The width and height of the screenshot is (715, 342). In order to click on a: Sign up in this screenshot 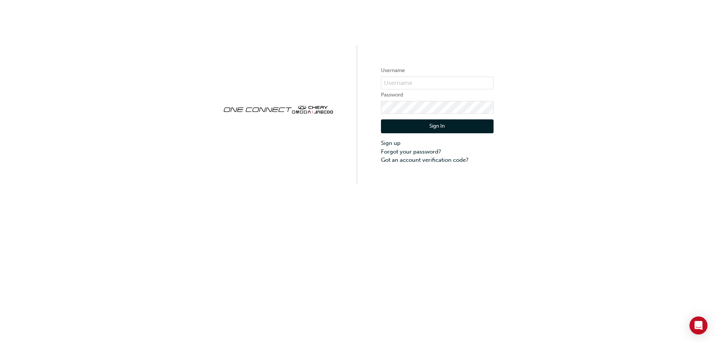, I will do `click(437, 143)`.